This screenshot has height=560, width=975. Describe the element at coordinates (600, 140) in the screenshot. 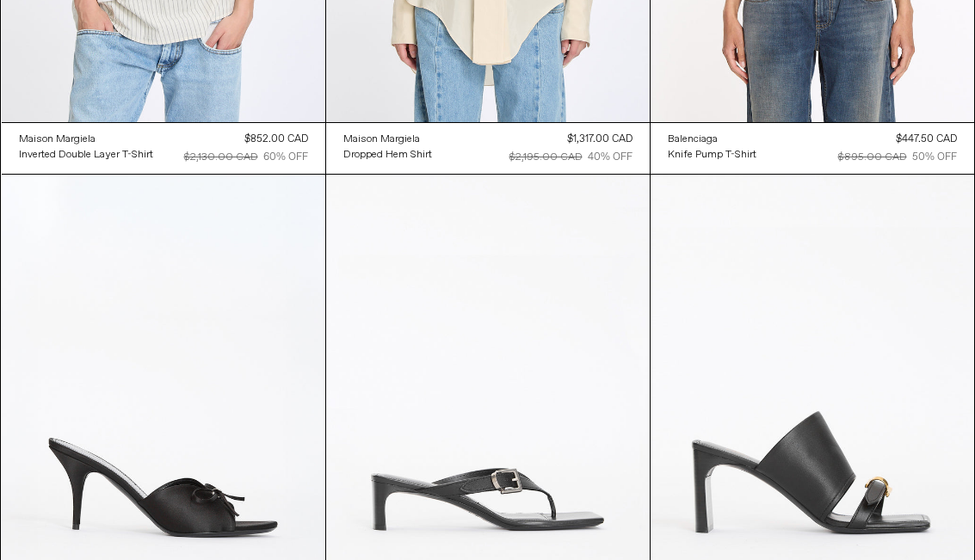

I see `div: $1,317.00 CAD` at that location.